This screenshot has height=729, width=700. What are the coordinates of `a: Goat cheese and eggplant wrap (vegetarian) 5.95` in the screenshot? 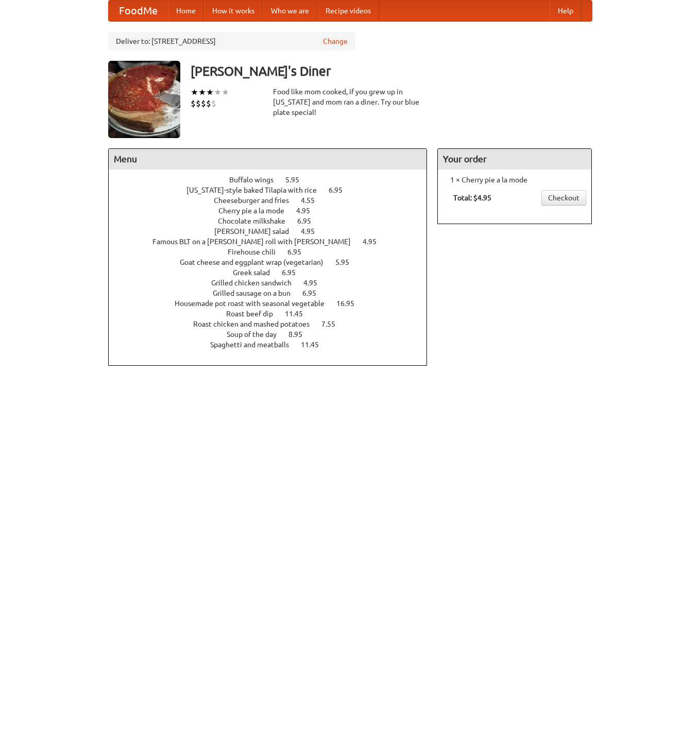 It's located at (275, 262).